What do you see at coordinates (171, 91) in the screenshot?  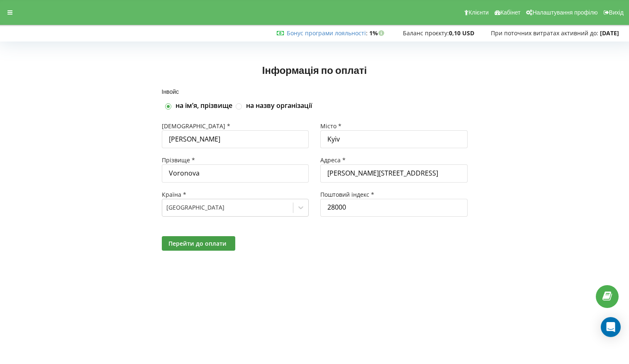 I see `span: Інвойс` at bounding box center [171, 91].